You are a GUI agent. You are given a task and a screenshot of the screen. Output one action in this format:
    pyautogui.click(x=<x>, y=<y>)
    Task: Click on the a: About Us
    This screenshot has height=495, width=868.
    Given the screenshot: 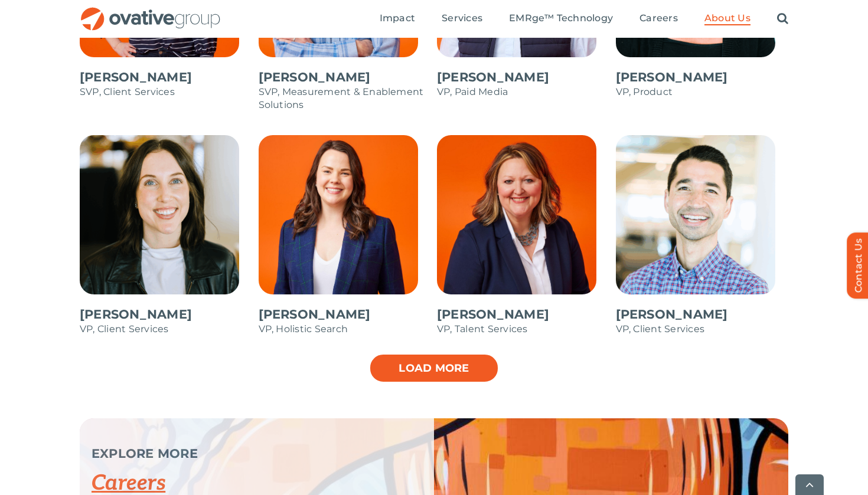 What is the action you would take?
    pyautogui.click(x=727, y=19)
    